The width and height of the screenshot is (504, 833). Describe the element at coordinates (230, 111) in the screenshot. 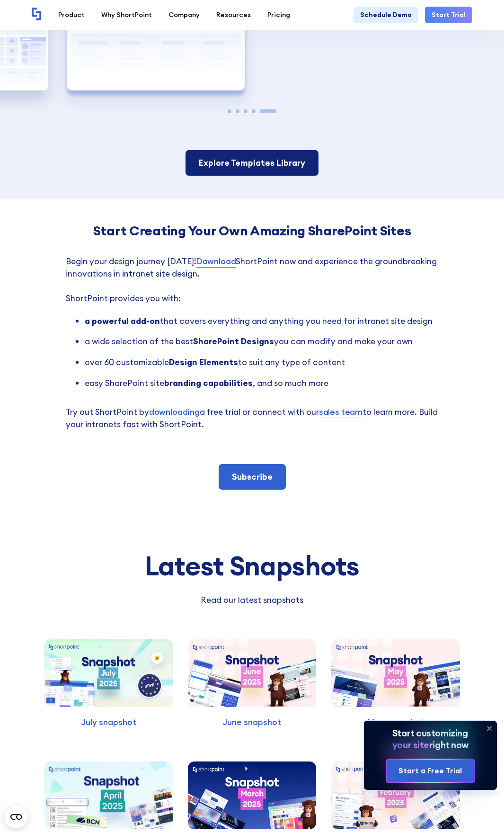

I see `span: Go to slide 1` at that location.